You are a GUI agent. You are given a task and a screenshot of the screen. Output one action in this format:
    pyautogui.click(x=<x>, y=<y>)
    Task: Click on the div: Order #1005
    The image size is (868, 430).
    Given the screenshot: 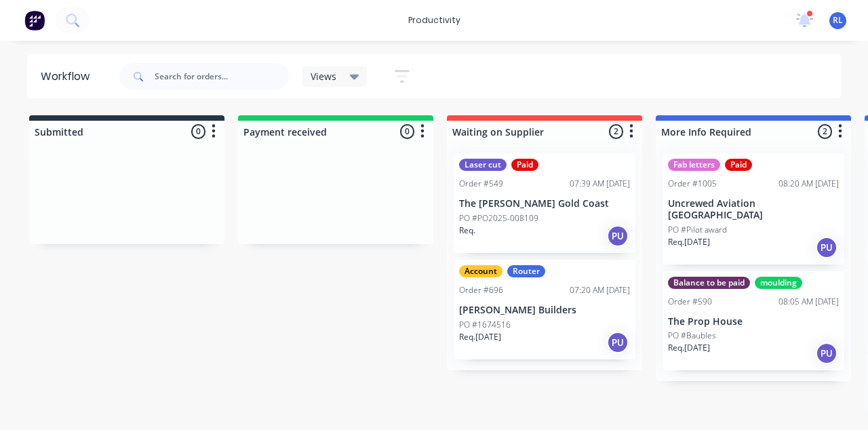 What is the action you would take?
    pyautogui.click(x=692, y=183)
    